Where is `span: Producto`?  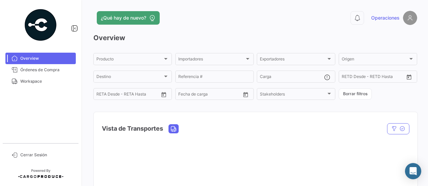 span: Producto is located at coordinates (129, 60).